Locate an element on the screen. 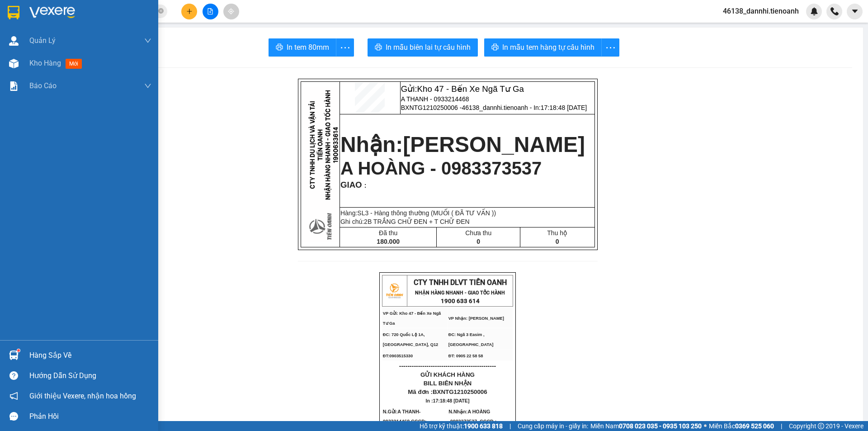 The height and width of the screenshot is (431, 868). div: Phản hồi is located at coordinates (90, 417).